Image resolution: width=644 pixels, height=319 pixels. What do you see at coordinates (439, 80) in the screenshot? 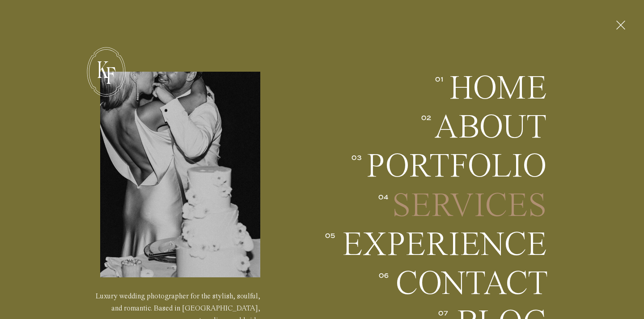
I see `a: 01` at bounding box center [439, 80].